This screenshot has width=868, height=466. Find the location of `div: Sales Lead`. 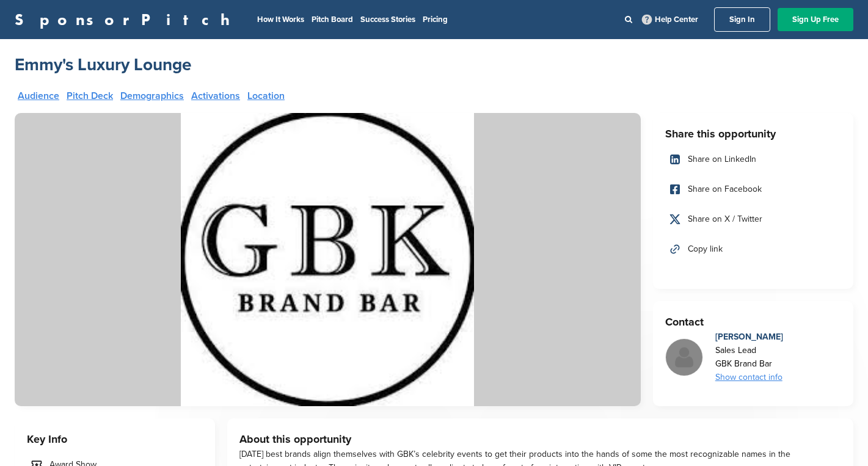

div: Sales Lead is located at coordinates (748, 351).